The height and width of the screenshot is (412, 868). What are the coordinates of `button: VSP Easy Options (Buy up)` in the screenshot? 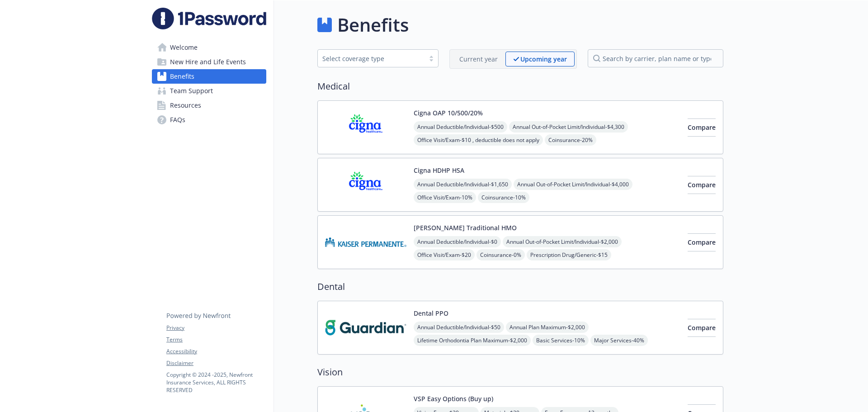 It's located at (454, 398).